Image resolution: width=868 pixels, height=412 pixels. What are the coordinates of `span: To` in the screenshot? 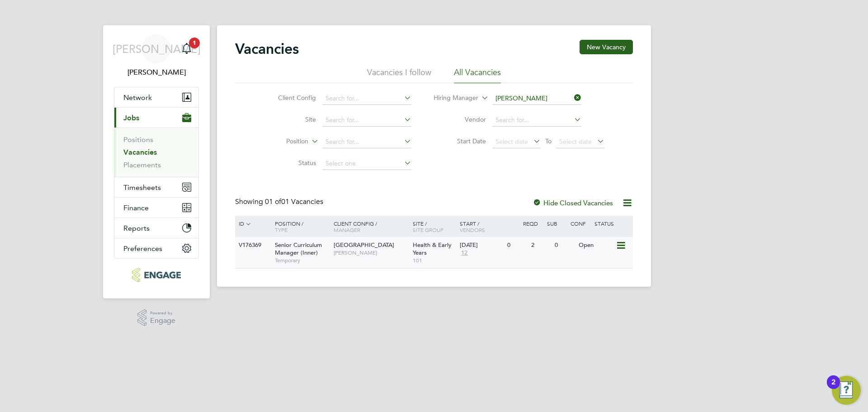 It's located at (548, 141).